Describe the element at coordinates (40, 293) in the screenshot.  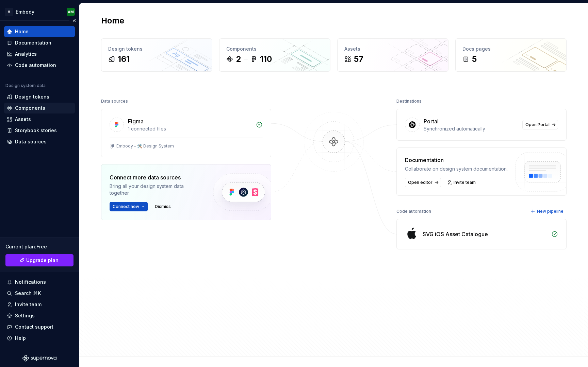
I see `button: Search ⌘K` at that location.